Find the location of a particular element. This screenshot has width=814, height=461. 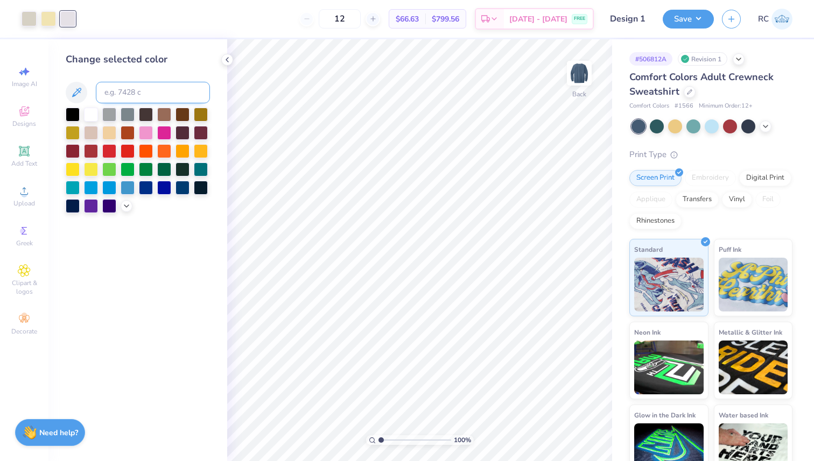

span: RC is located at coordinates (763, 19).